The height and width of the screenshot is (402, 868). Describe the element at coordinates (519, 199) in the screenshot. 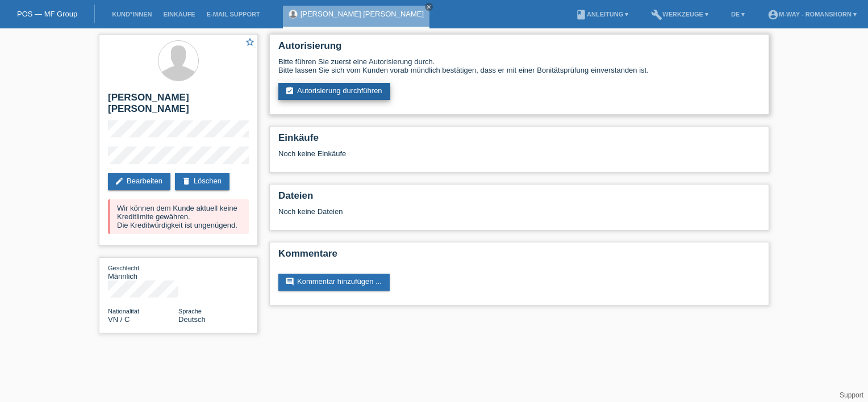

I see `h2: Dateien` at that location.